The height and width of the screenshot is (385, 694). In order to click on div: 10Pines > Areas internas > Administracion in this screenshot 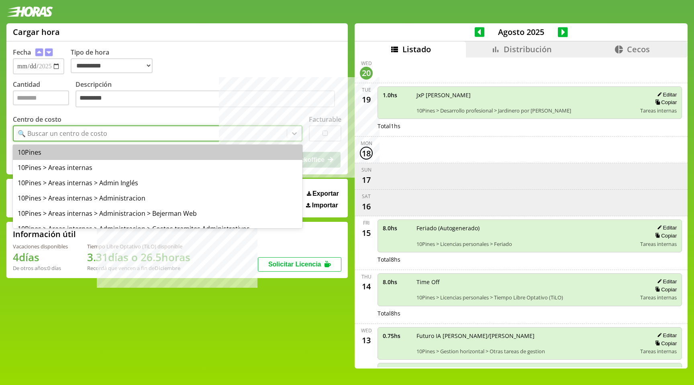, I will do `click(158, 198)`.